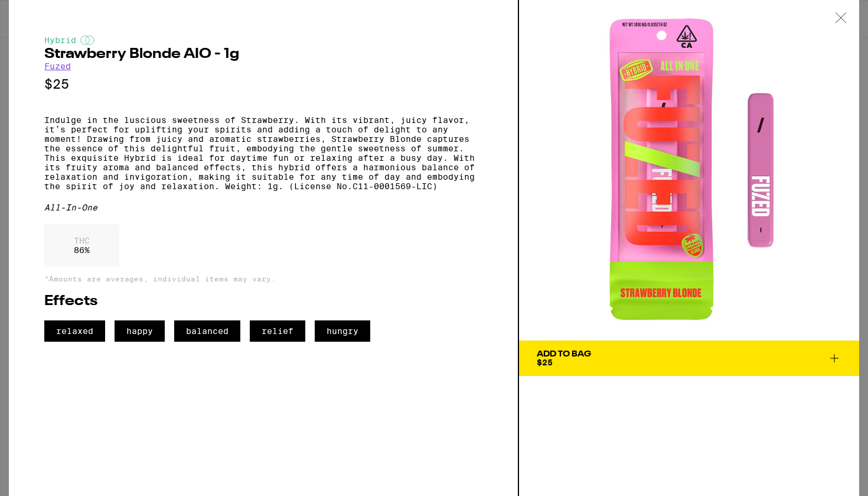 The width and height of the screenshot is (868, 496). What do you see at coordinates (278, 331) in the screenshot?
I see `span: relief` at bounding box center [278, 331].